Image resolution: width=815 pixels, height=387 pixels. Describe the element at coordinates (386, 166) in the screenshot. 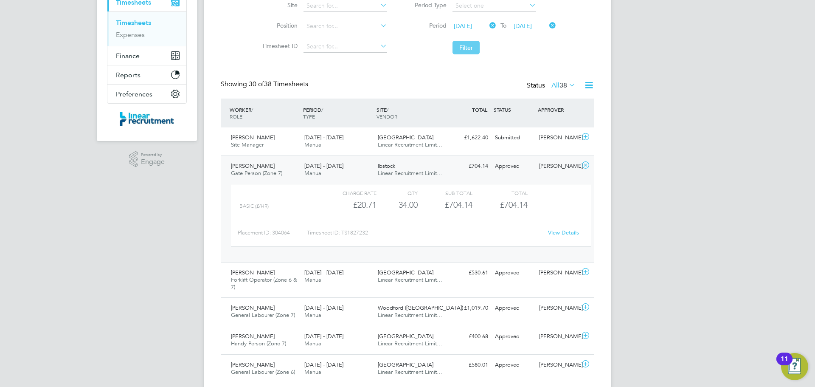

I see `span: Ibstock` at that location.